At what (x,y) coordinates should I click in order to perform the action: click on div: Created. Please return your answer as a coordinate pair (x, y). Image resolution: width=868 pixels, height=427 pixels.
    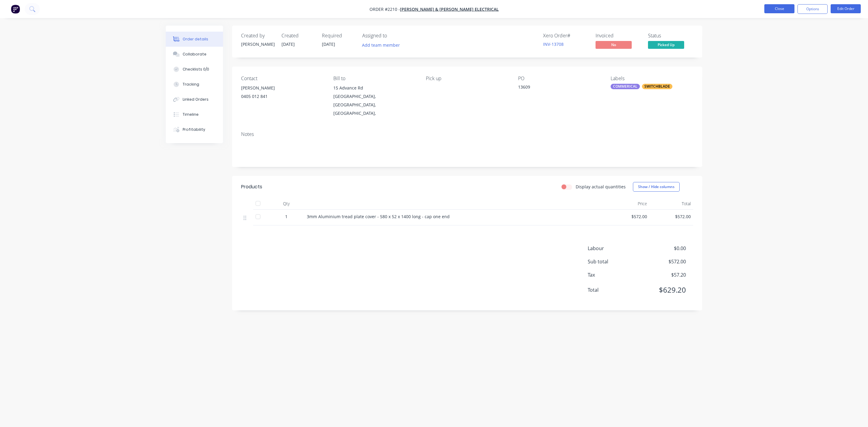
    Looking at the image, I should click on (298, 35).